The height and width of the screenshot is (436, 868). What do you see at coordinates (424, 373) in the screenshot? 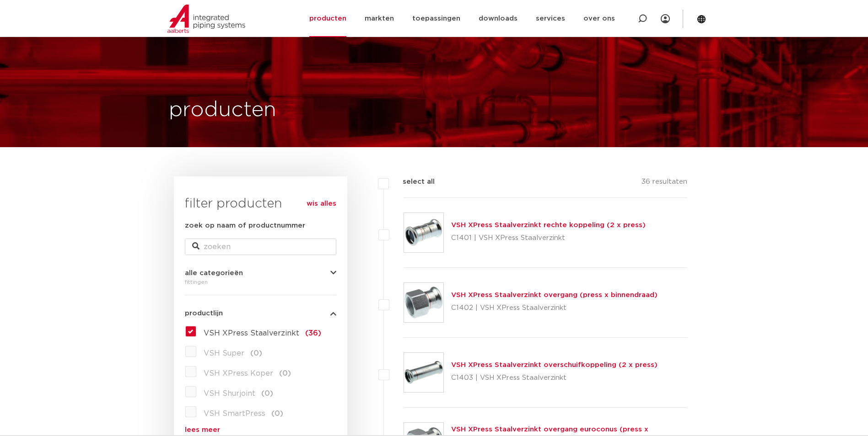
I see `img: Thumbnail for VSH XPress Staalverzinkt overschuifkoppeling (2 x press)` at bounding box center [424, 373].